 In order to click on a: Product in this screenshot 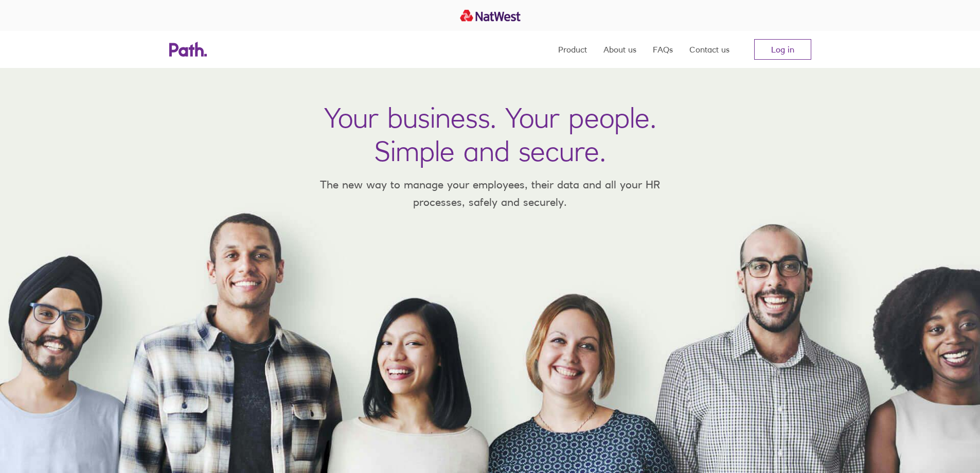, I will do `click(572, 49)`.